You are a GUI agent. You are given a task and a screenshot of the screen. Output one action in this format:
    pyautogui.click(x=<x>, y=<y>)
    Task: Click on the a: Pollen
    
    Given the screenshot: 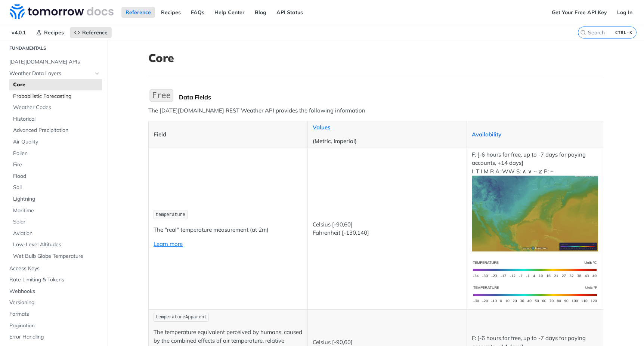 What is the action you would take?
    pyautogui.click(x=56, y=154)
    